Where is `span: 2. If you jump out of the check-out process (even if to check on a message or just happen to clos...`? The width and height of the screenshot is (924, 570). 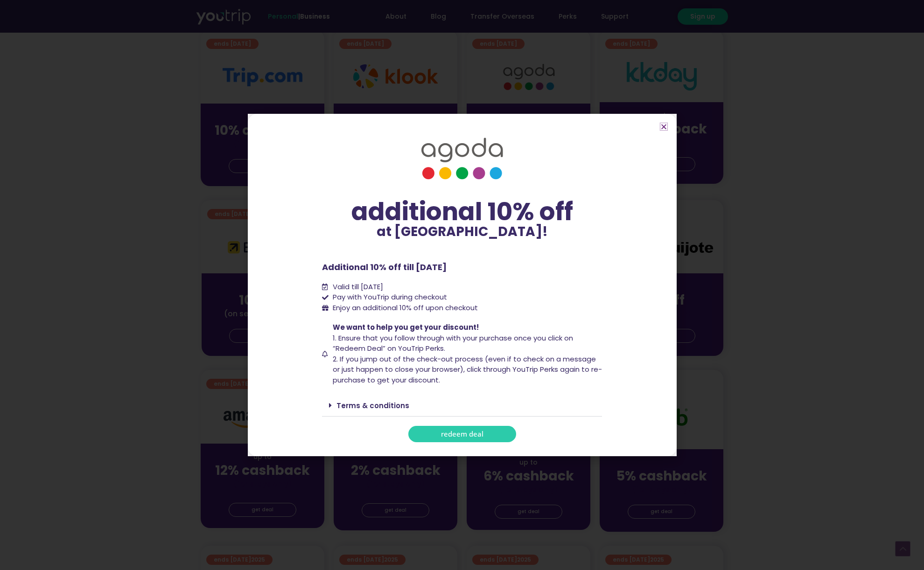 span: 2. If you jump out of the check-out process (even if to check on a message or just happen to clos... is located at coordinates (467, 369).